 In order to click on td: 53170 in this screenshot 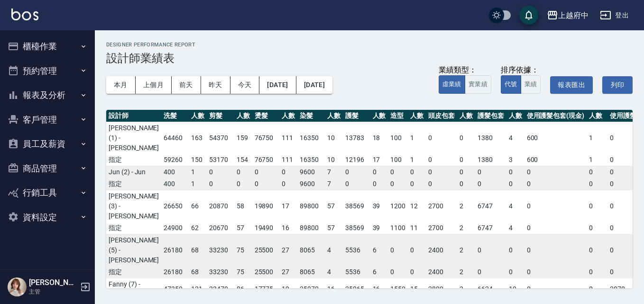, I will do `click(221, 160)`.